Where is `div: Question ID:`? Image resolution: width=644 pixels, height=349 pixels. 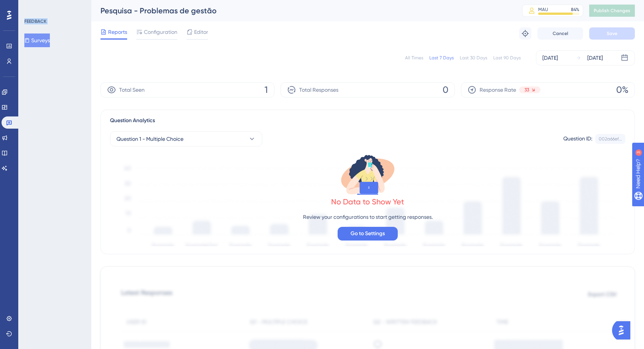 div: Question ID: is located at coordinates (577, 139).